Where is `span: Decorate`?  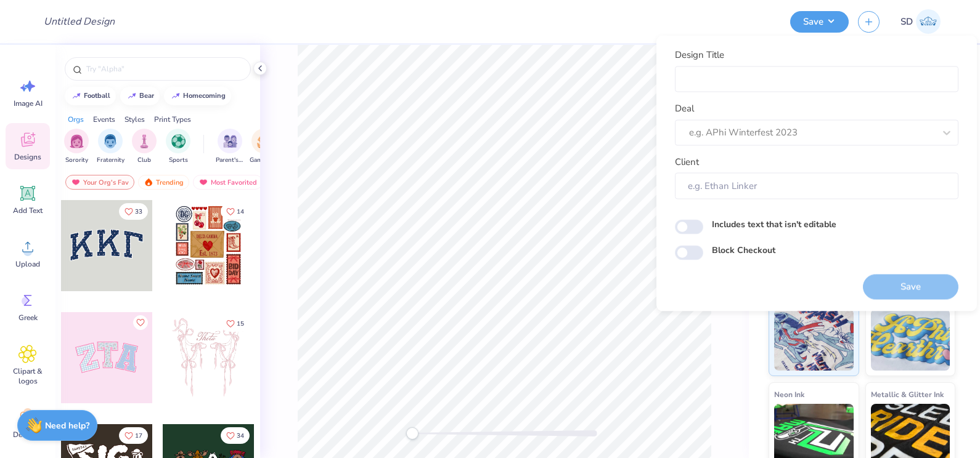 span: Decorate is located at coordinates (28, 435).